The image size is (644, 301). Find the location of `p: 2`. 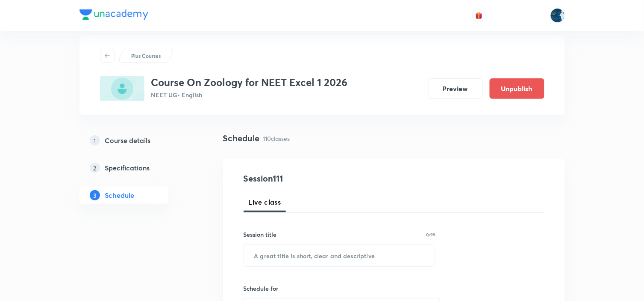

p: 2 is located at coordinates (95, 168).